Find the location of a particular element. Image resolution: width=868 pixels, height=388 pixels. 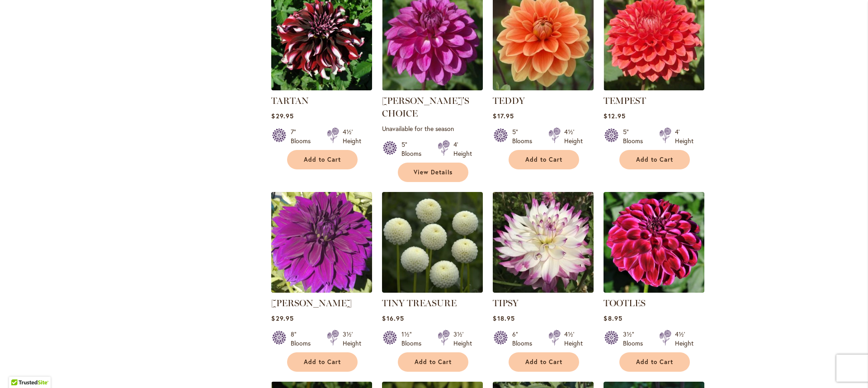

p: Unavailable for the season is located at coordinates (432, 128).